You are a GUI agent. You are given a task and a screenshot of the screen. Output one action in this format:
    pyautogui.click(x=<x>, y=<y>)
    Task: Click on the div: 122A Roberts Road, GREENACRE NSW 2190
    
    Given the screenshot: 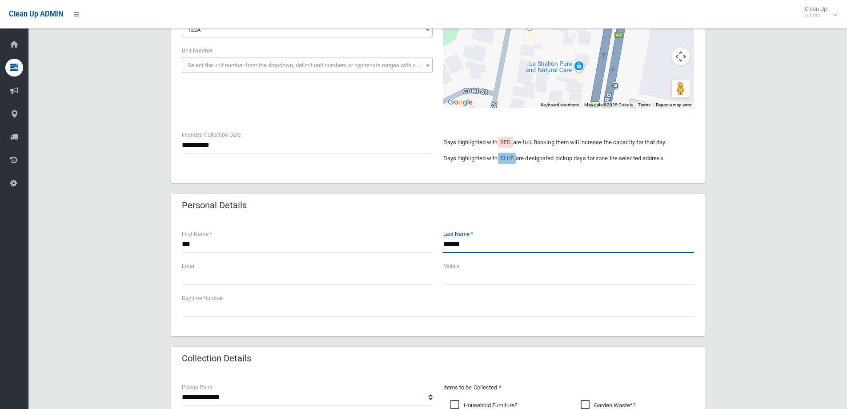 What is the action you would take?
    pyautogui.click(x=574, y=31)
    